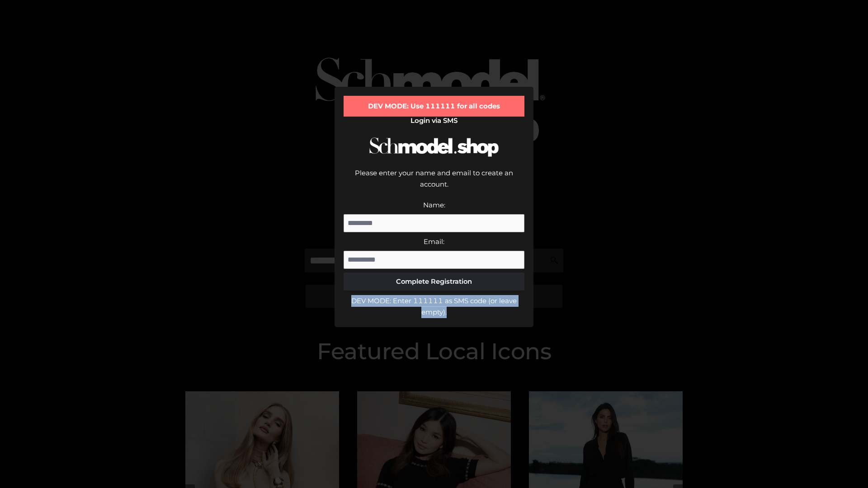  Describe the element at coordinates (434, 241) in the screenshot. I see `label: Email:` at that location.